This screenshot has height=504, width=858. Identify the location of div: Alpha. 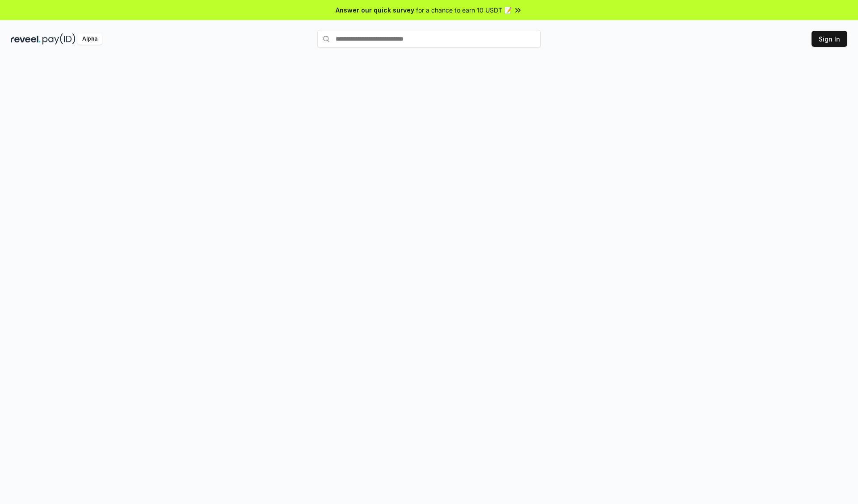
(90, 39).